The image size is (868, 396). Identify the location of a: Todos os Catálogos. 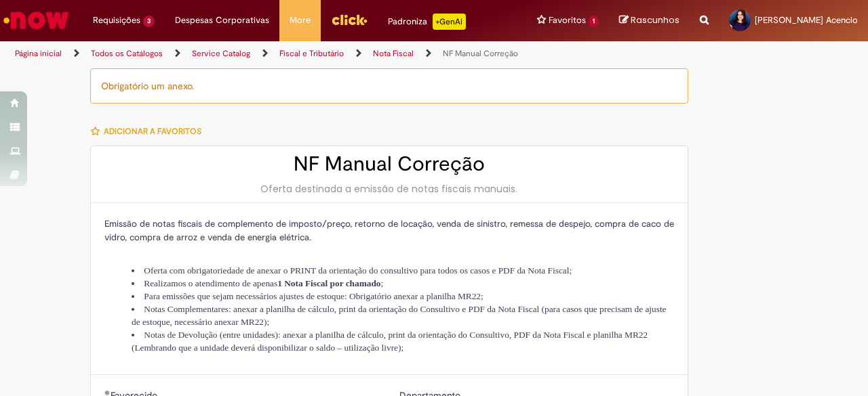
(127, 53).